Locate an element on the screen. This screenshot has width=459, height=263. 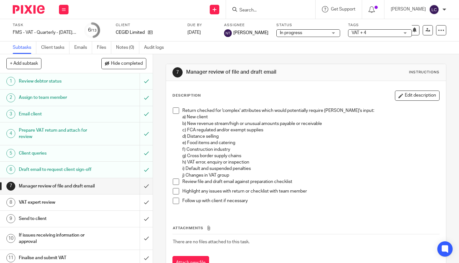
span: Attachments is located at coordinates (188, 228).